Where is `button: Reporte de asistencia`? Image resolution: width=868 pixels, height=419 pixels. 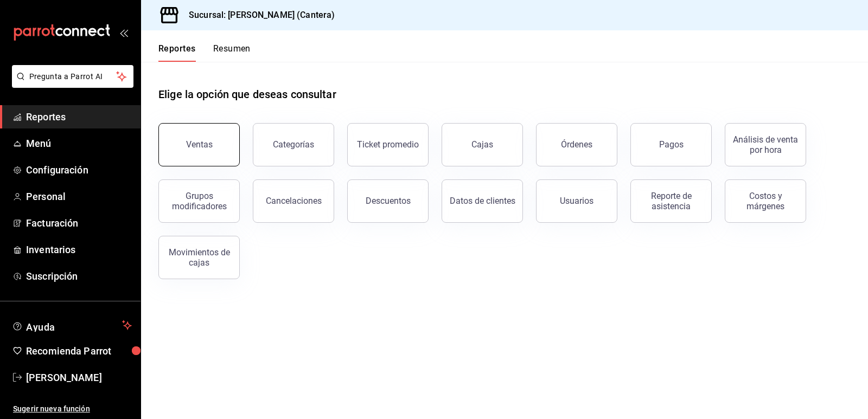
button: Reporte de asistencia is located at coordinates (671, 201).